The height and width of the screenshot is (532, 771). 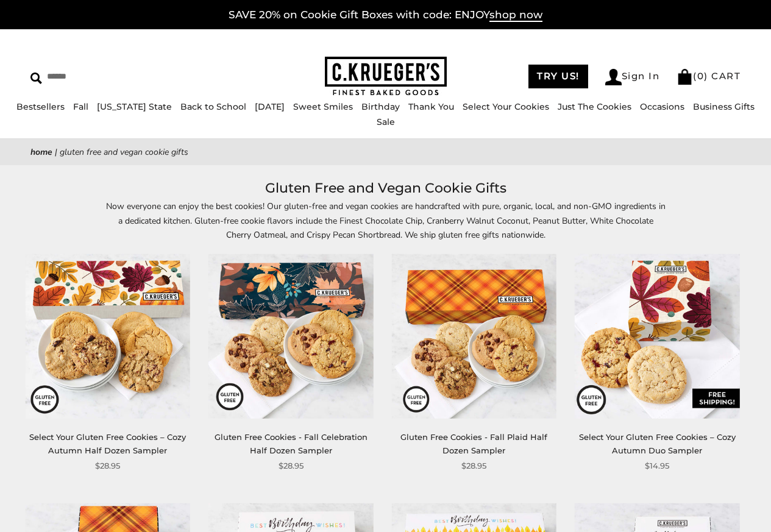 What do you see at coordinates (657, 466) in the screenshot?
I see `span: $14.95` at bounding box center [657, 466].